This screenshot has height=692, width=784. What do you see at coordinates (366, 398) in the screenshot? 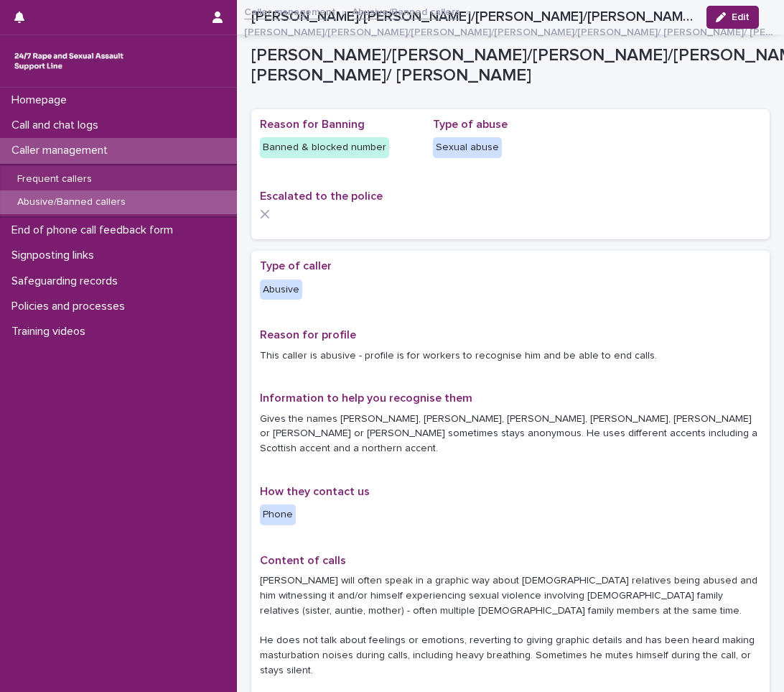
I see `span: Information to help you recognise them` at bounding box center [366, 398].